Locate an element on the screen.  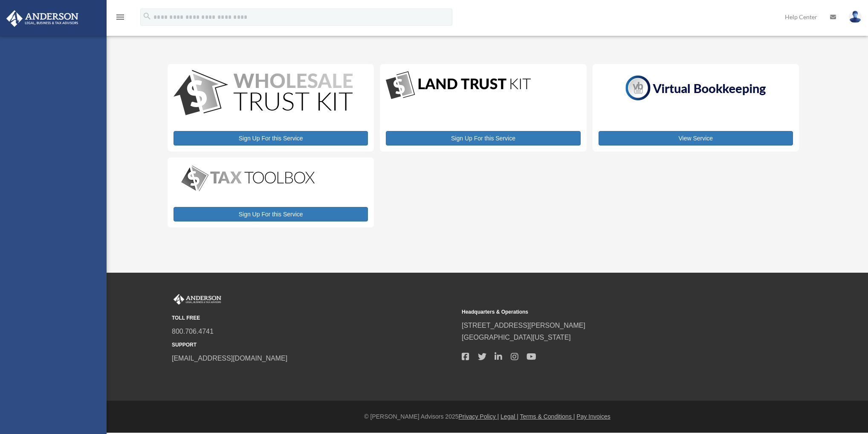
a: Pay Invoices is located at coordinates (593, 417).